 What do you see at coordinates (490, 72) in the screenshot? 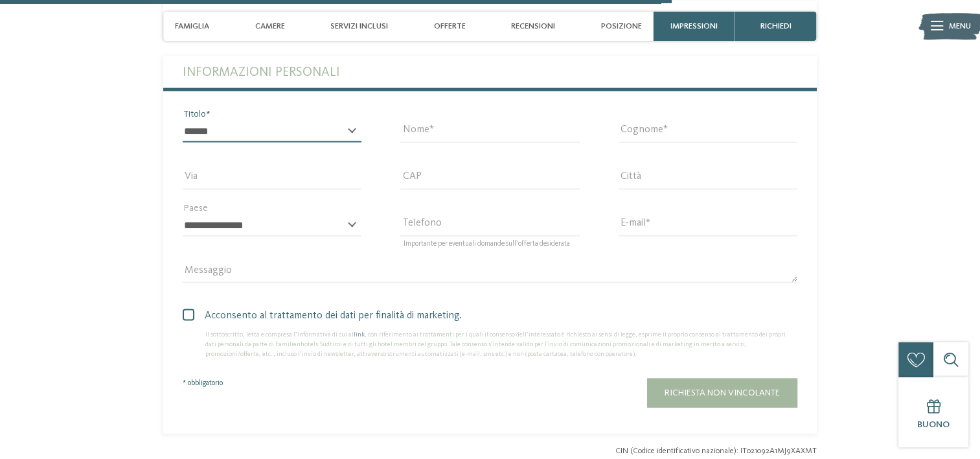
I see `label: Informazioni personali` at bounding box center [490, 72].